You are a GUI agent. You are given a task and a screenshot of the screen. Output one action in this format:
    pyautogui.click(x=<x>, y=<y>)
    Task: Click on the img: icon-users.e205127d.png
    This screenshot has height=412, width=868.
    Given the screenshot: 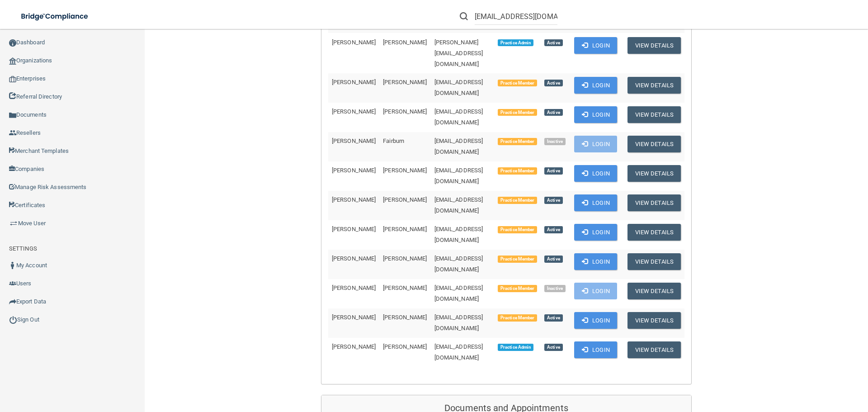 What is the action you would take?
    pyautogui.click(x=12, y=283)
    